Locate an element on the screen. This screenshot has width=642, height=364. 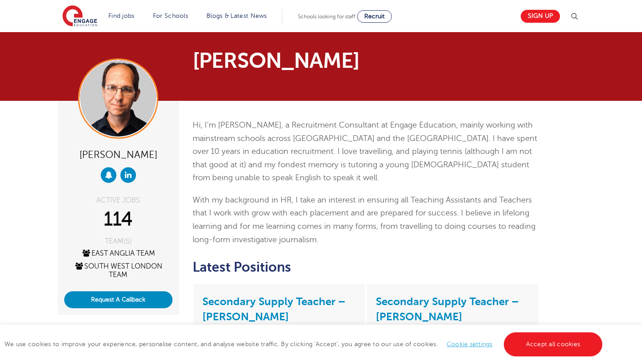
span: We use cookies to improve your experience, personalise content, and analyse website traffic. By c... is located at coordinates (304, 343).